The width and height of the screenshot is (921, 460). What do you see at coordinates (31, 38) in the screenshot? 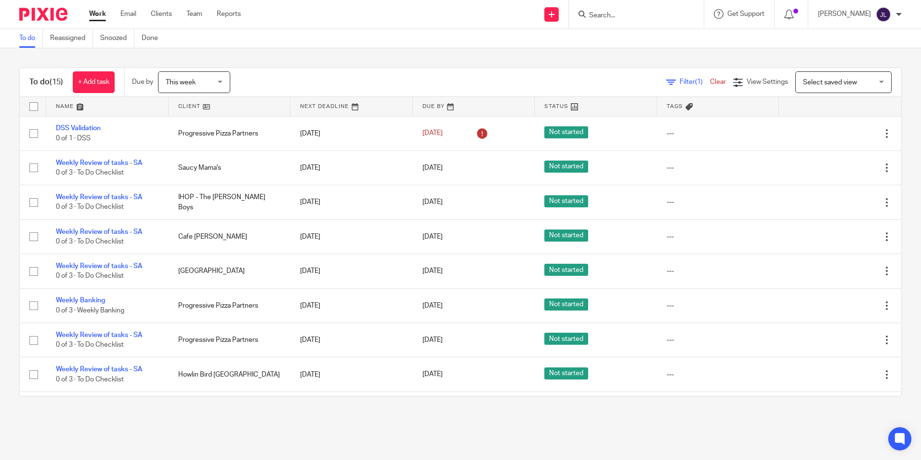
I see `a: To do` at bounding box center [31, 38].